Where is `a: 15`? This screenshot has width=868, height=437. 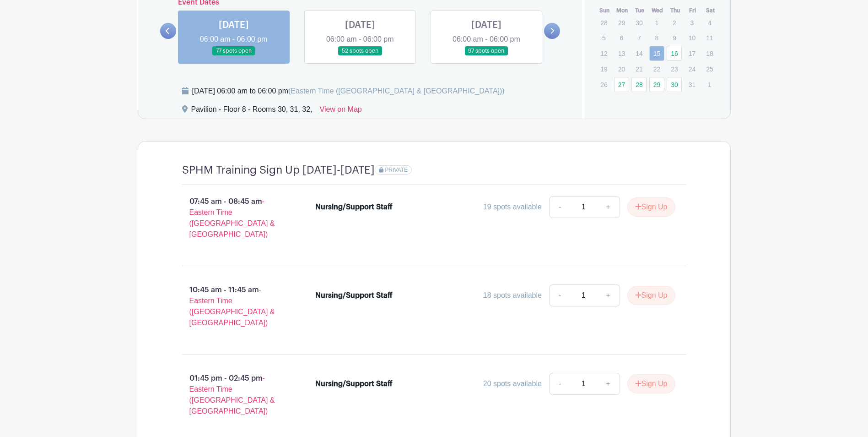 a: 15 is located at coordinates (656, 53).